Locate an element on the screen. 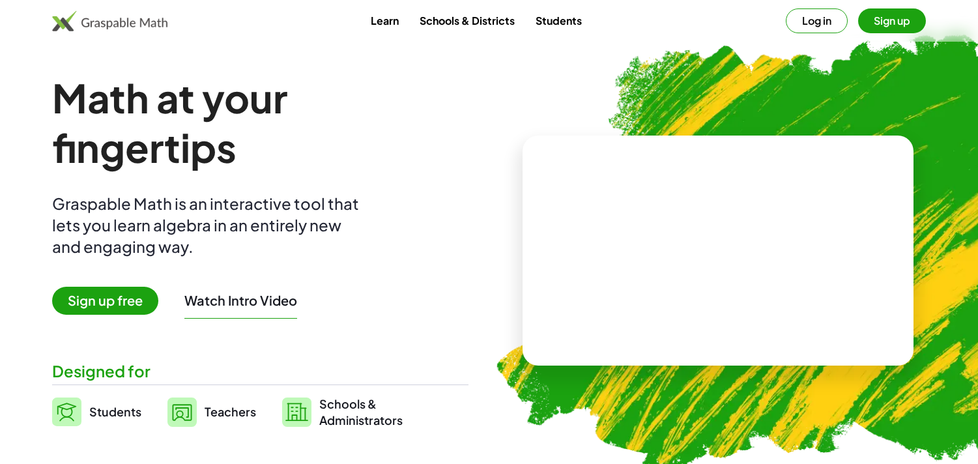 The width and height of the screenshot is (978, 464). span: Sign up free is located at coordinates (105, 300).